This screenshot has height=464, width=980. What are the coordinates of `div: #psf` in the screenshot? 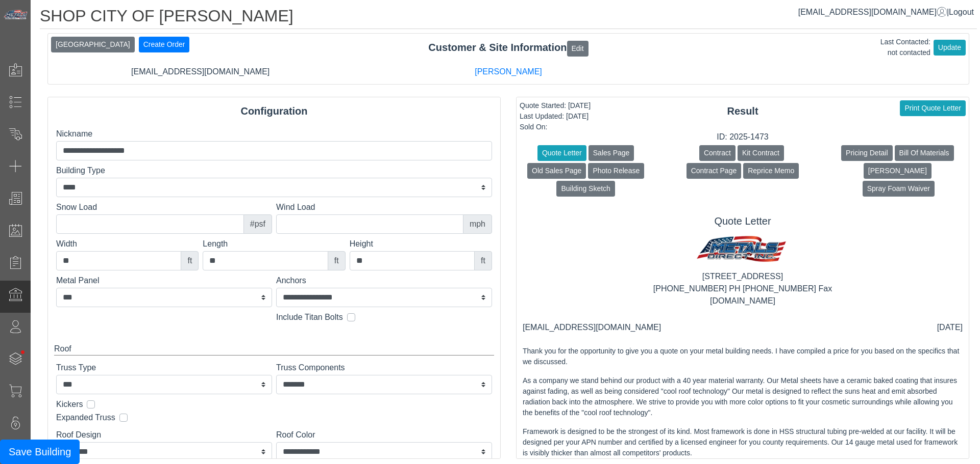 It's located at (258, 224).